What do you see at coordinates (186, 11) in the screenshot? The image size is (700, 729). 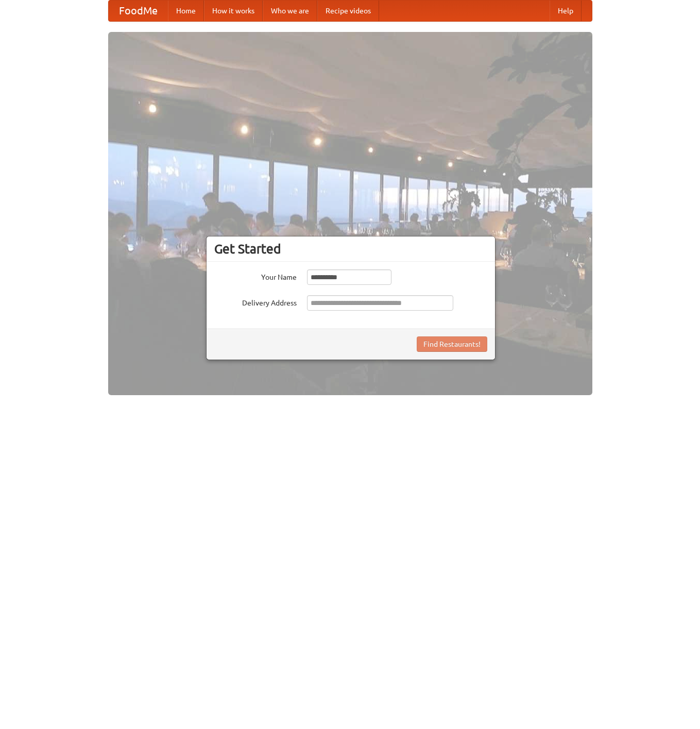 I see `a: Home` at bounding box center [186, 11].